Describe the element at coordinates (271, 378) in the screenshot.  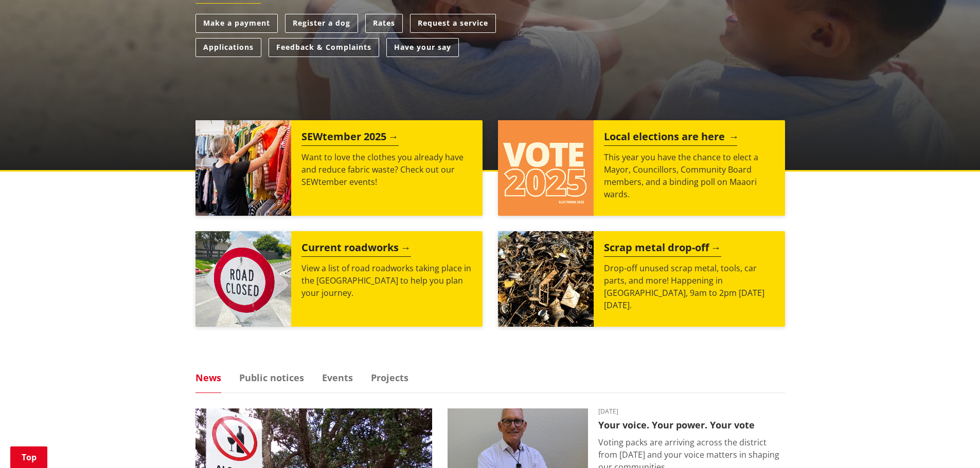
I see `a: Public notices` at that location.